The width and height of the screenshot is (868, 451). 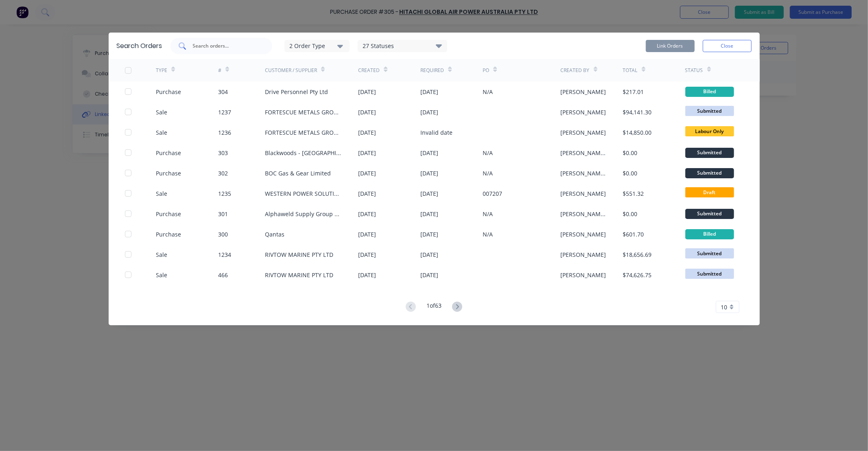 What do you see at coordinates (223, 274) in the screenshot?
I see `div: 466` at bounding box center [223, 274].